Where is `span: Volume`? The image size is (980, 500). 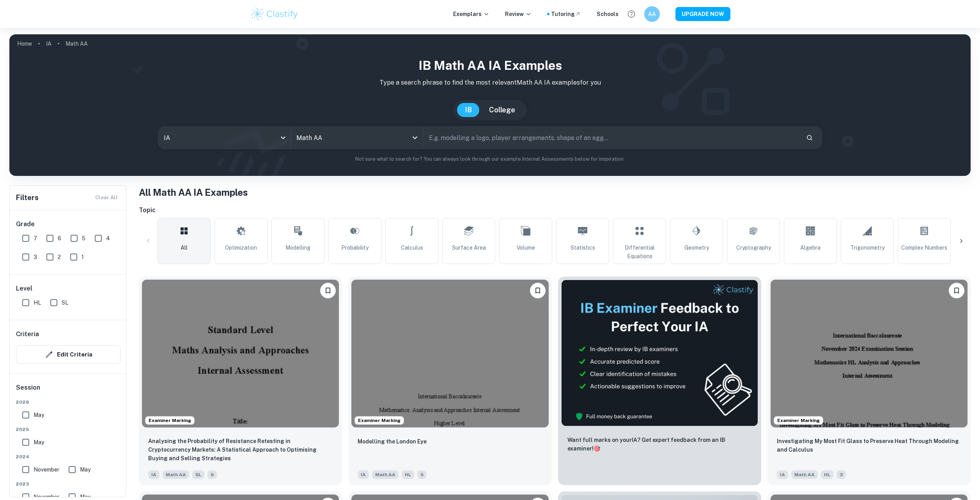 span: Volume is located at coordinates (526, 247).